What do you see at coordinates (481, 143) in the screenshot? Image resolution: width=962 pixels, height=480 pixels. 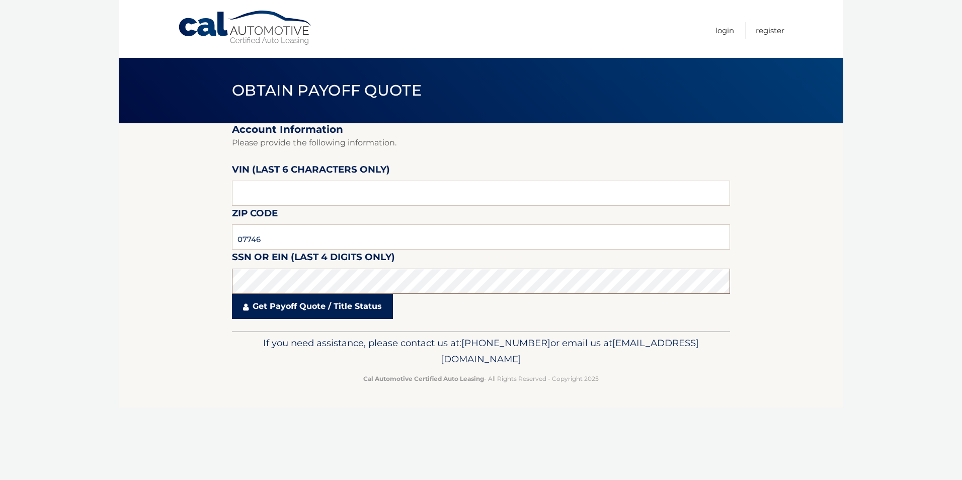 I see `p: Please provide the following information.` at bounding box center [481, 143].